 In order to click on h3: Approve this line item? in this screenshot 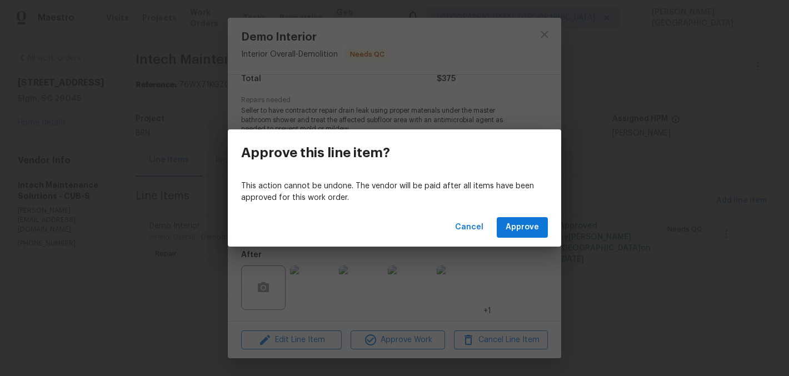, I will do `click(316, 153)`.